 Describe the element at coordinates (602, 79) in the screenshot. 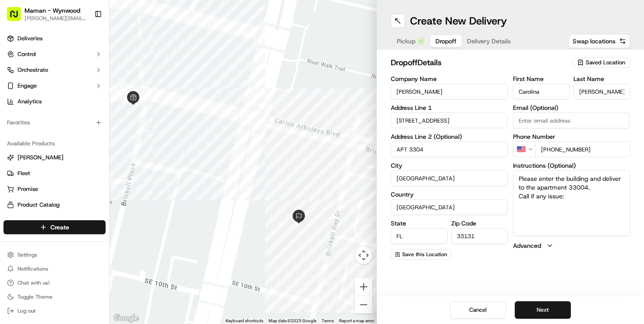

I see `label: Last Name` at that location.